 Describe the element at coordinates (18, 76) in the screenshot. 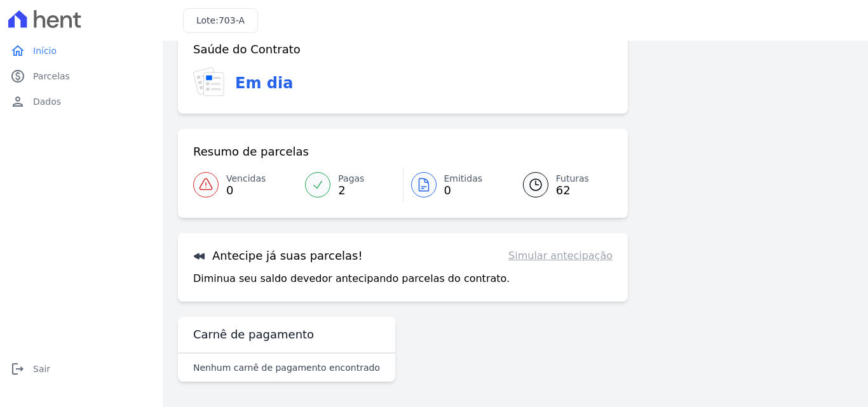

I see `i: paid` at that location.